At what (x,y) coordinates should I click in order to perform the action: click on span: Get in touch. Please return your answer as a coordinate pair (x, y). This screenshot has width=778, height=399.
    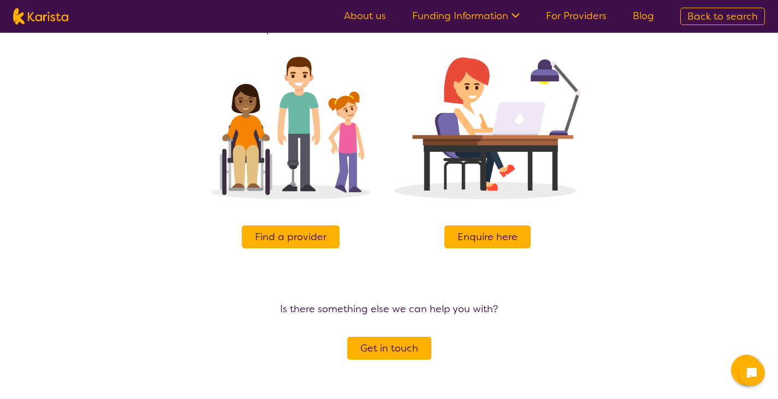
    Looking at the image, I should click on (389, 348).